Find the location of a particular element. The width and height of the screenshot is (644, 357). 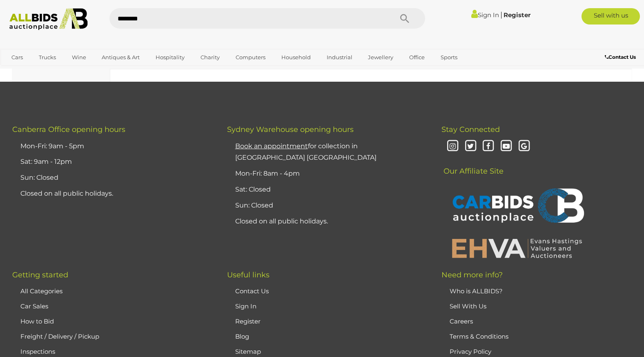

a: Sitemap is located at coordinates (248, 351).